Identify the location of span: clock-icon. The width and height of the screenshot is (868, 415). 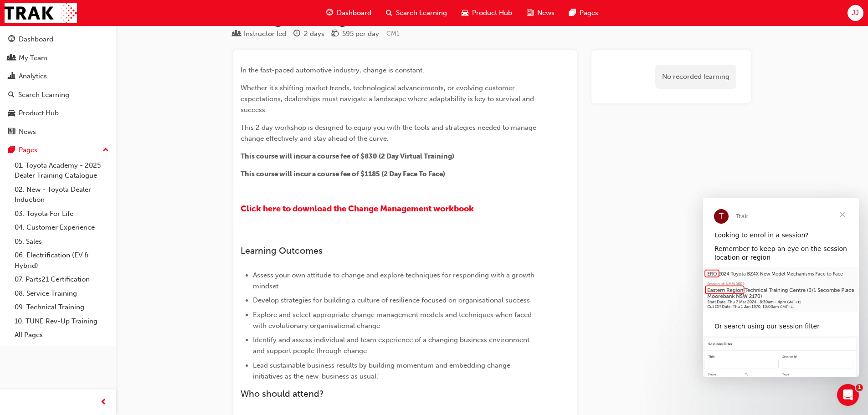
(296, 34).